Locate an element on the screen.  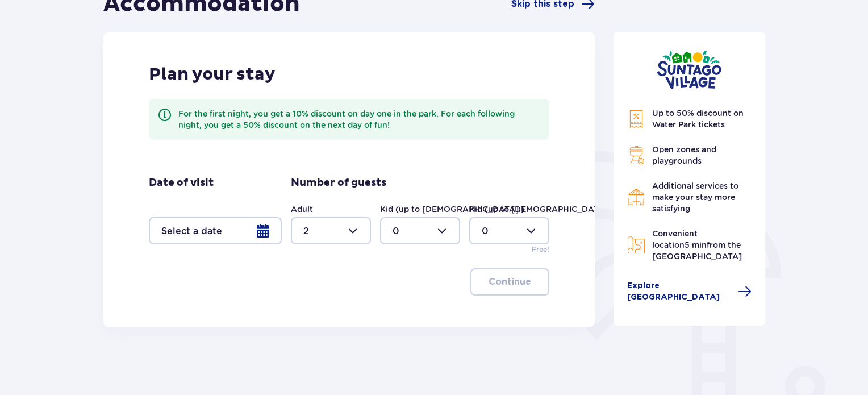
div: For the first night, you get a 10% discount on day one in the park. For each following night, you... is located at coordinates (359, 119).